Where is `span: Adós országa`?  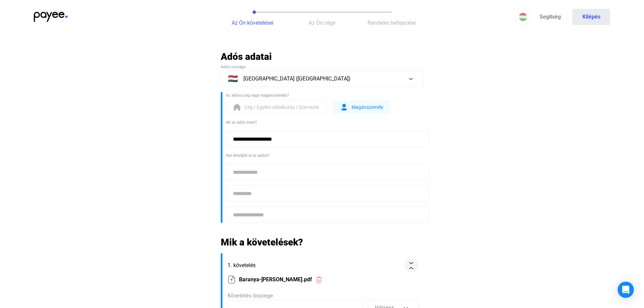 span: Adós országa is located at coordinates (233, 67).